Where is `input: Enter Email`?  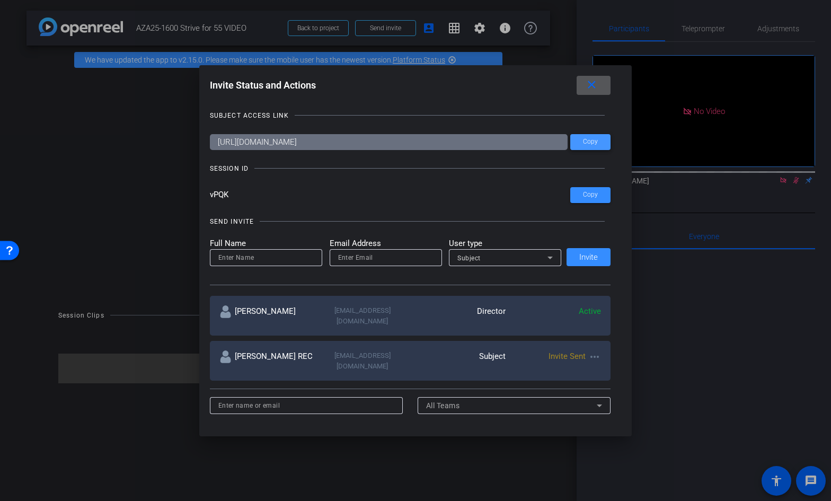 input: Enter Email is located at coordinates (386, 258).